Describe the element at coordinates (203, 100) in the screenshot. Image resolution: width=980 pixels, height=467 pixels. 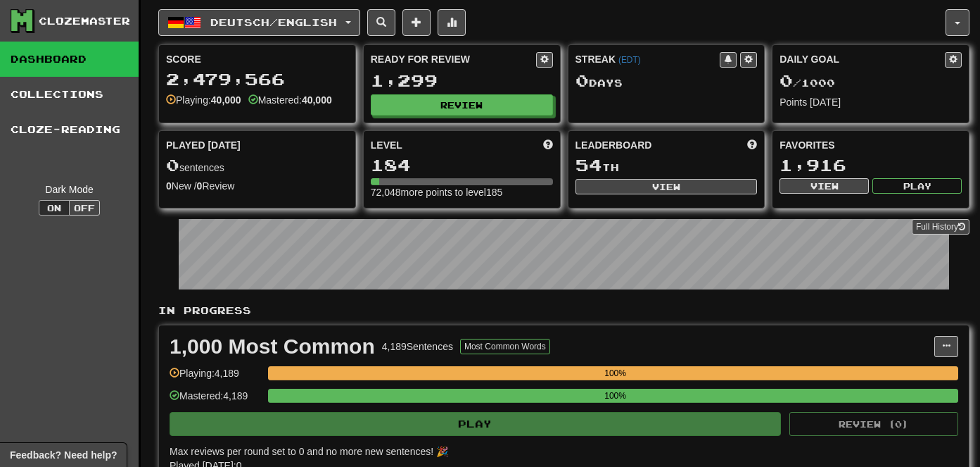
I see `div: Playing:` at that location.